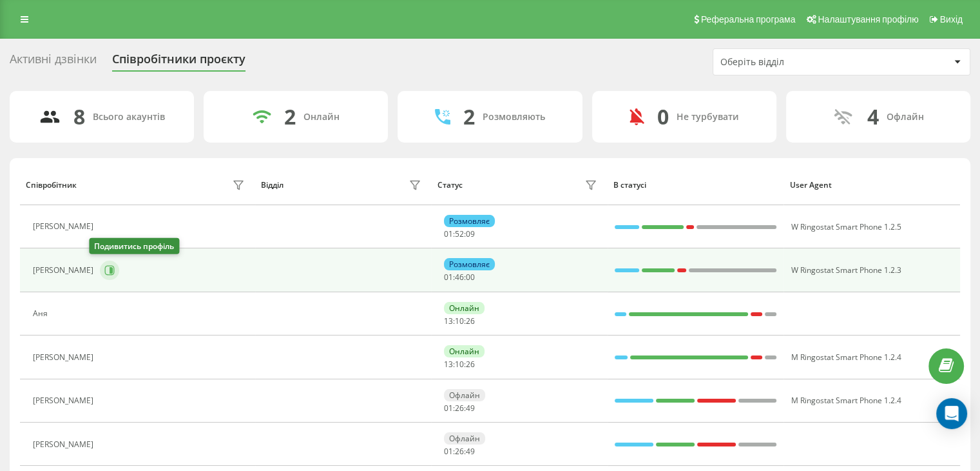 This screenshot has width=980, height=471. Describe the element at coordinates (79, 117) in the screenshot. I see `div: 8` at that location.